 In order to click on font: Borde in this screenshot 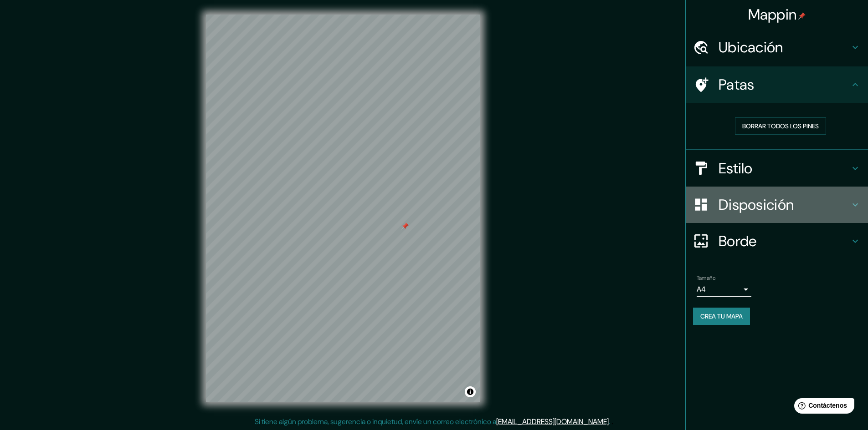, I will do `click(738, 241)`.